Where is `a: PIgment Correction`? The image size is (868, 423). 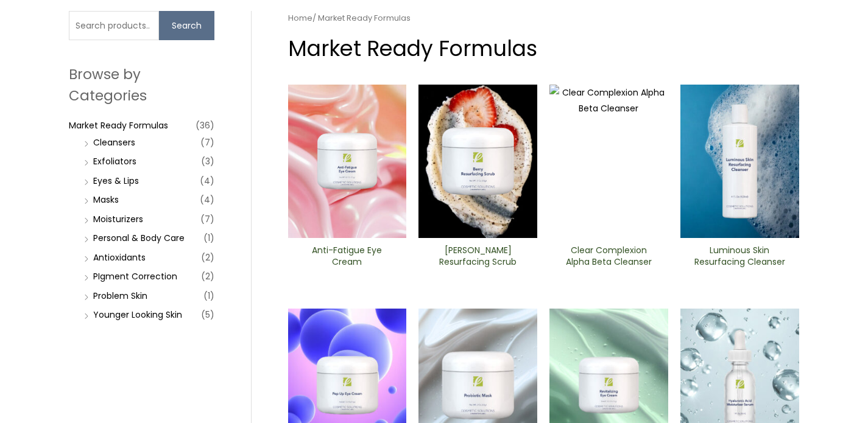
a: PIgment Correction is located at coordinates (135, 277).